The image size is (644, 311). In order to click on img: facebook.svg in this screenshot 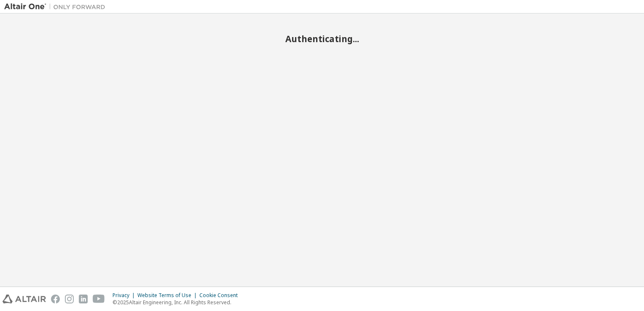, I will do `click(55, 299)`.